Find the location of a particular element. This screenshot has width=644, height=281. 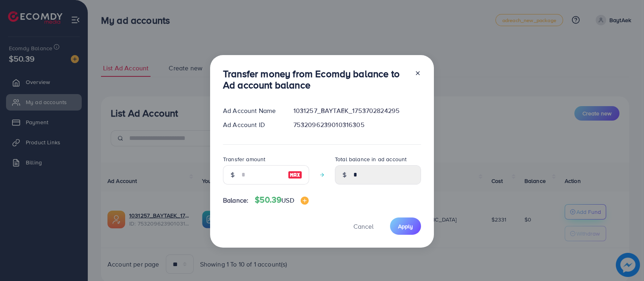

div: 7532096239010316305 is located at coordinates (357, 125).